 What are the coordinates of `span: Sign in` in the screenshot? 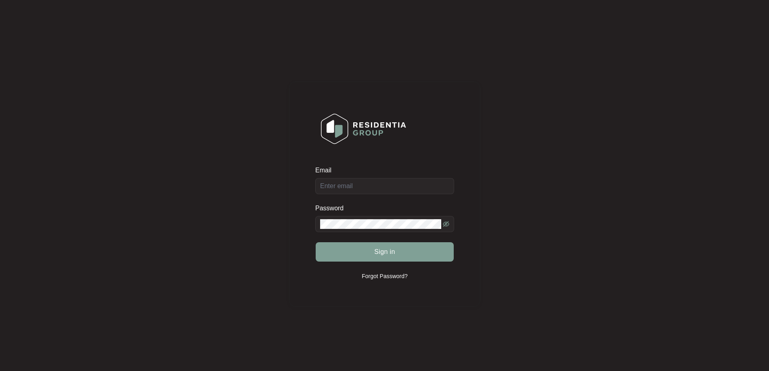 It's located at (384, 252).